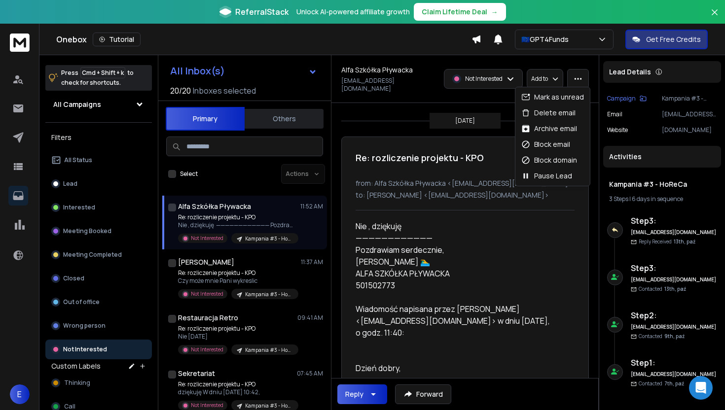 This screenshot has height=410, width=725. Describe the element at coordinates (353, 12) in the screenshot. I see `p: Unlock AI-powered affiliate growth` at that location.